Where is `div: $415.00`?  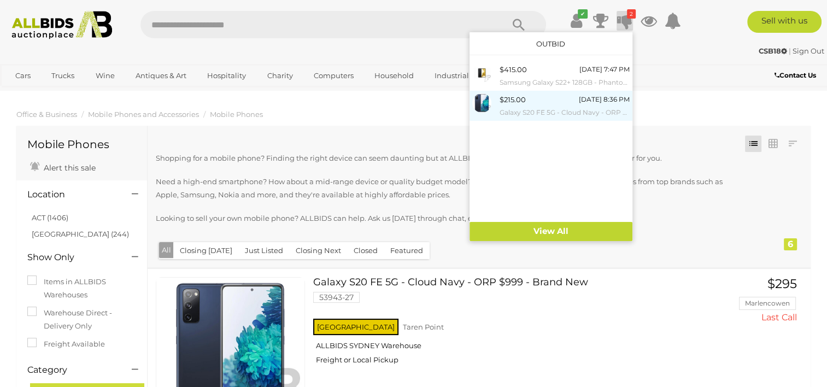 div: $415.00 is located at coordinates (513, 69).